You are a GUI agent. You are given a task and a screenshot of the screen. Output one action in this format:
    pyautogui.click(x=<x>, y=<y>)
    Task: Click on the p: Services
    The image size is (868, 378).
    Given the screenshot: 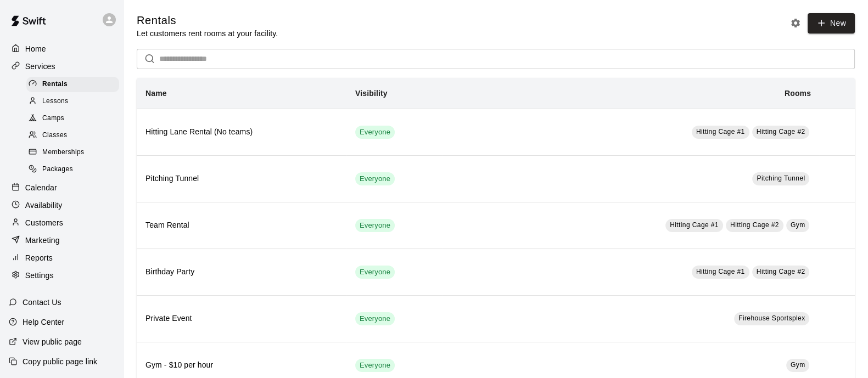 What is the action you would take?
    pyautogui.click(x=40, y=66)
    